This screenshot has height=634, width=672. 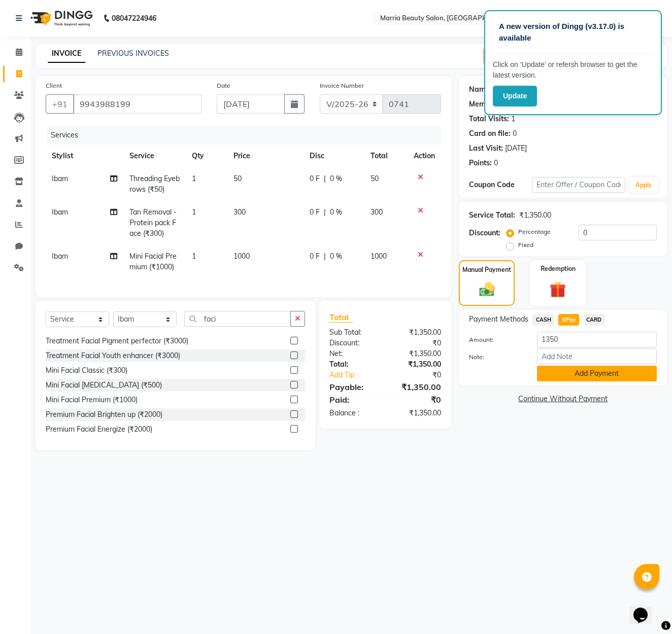 What do you see at coordinates (60, 104) in the screenshot?
I see `button: +91` at bounding box center [60, 104].